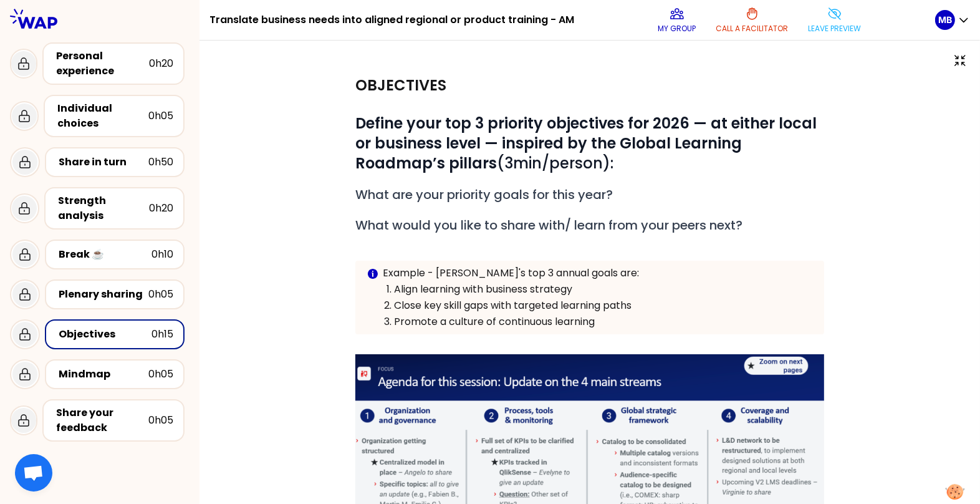  I want to click on div: Share your feedback, so click(102, 420).